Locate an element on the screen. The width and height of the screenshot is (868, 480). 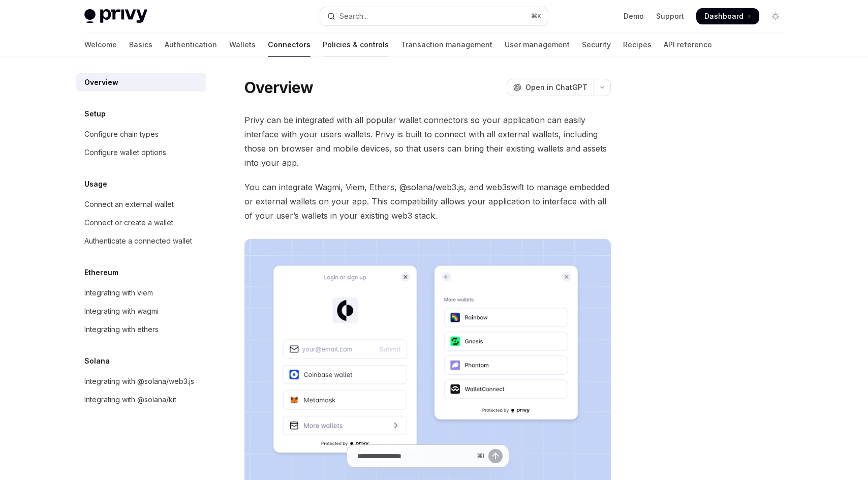
div: Configure chain types is located at coordinates (122, 134).